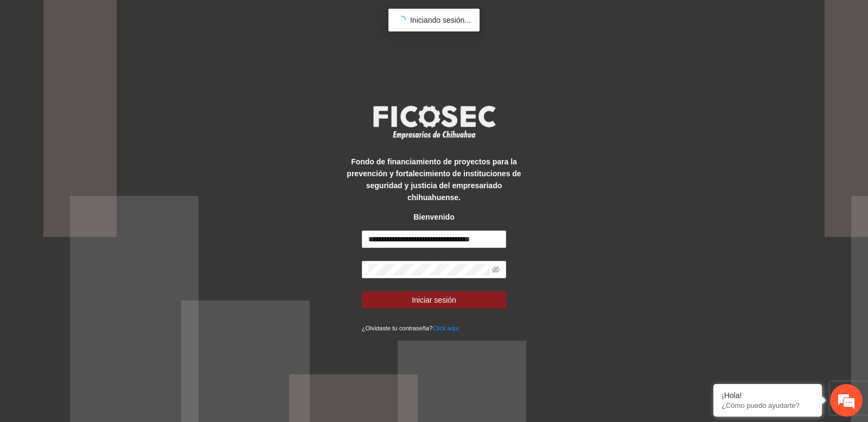  I want to click on span: loading, so click(401, 20).